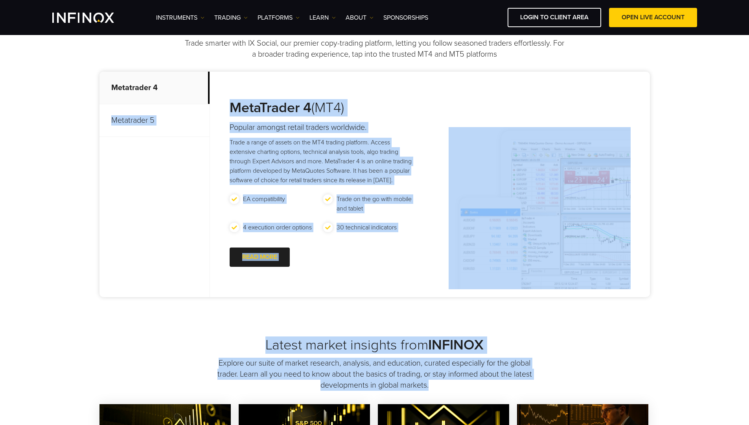  What do you see at coordinates (322, 18) in the screenshot?
I see `a: Learn` at bounding box center [322, 18].